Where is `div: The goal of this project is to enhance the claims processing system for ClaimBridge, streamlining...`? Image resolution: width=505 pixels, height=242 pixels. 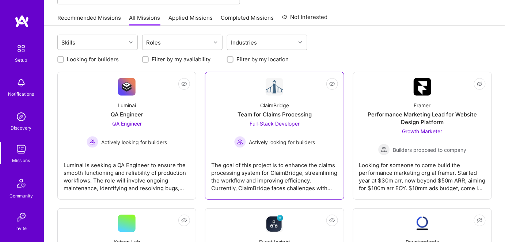
div: The goal of this project is to enhance the claims processing system for ClaimBridge, streamlining... is located at coordinates (275, 174).